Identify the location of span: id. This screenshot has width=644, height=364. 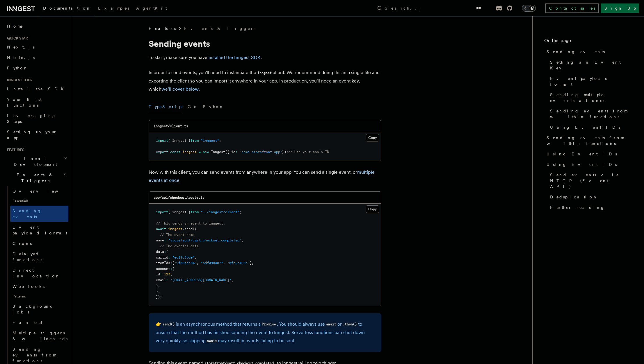
(158, 274).